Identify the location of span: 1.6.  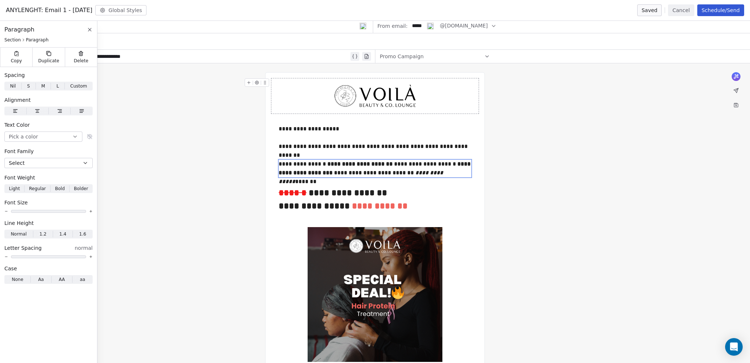
(82, 234).